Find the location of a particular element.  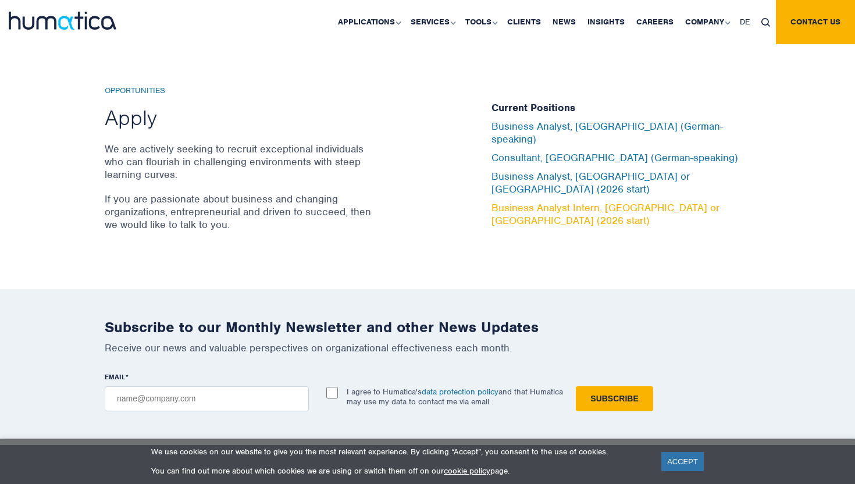

p: You can find out more about which cookies we are using or switch them off on our page. is located at coordinates (399, 470).